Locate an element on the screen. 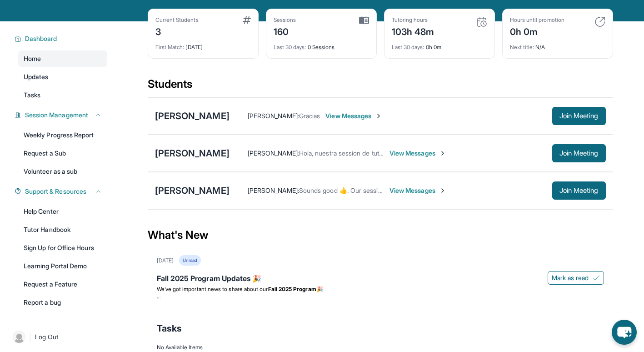 The width and height of the screenshot is (644, 352). div: 103h 48m is located at coordinates (414, 31).